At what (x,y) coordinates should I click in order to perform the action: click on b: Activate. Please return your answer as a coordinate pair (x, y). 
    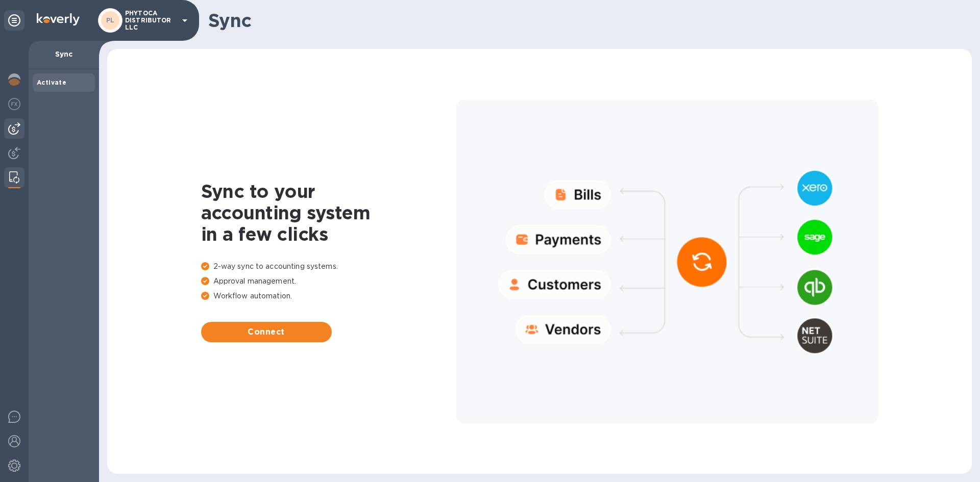
    Looking at the image, I should click on (52, 82).